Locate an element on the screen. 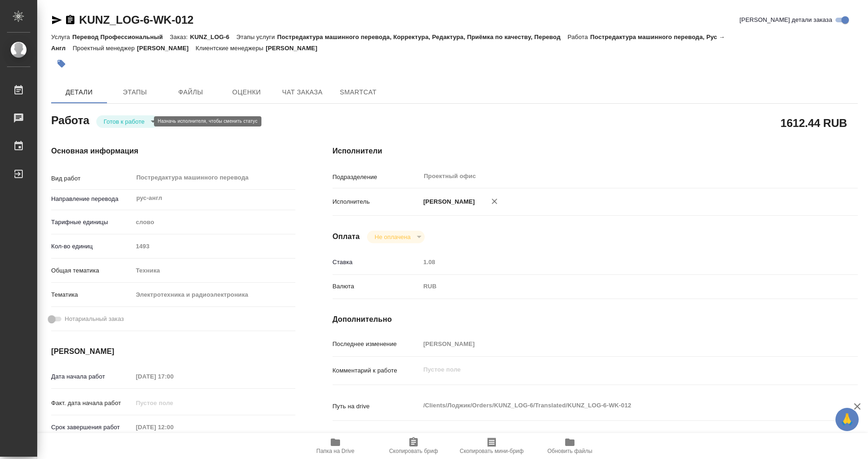 The height and width of the screenshot is (459, 868). button: Добавить тэг is located at coordinates (61, 64).